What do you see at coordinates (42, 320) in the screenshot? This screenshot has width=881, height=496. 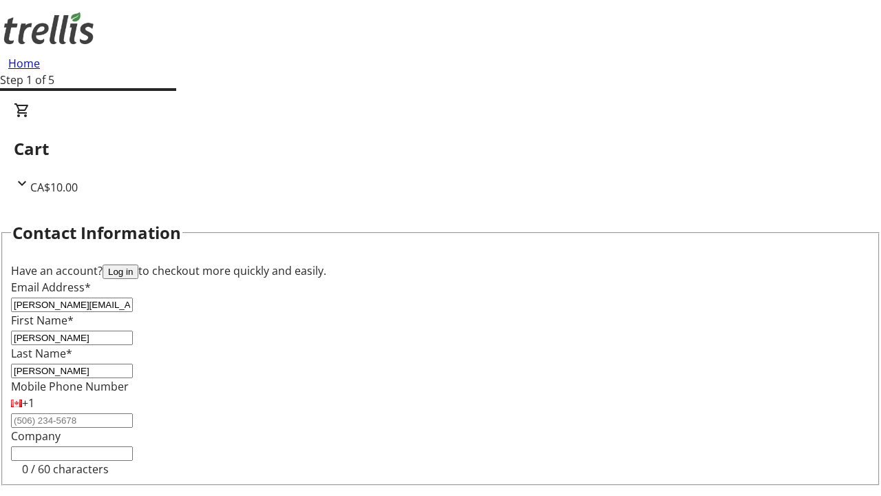 I see `label: First Name*` at bounding box center [42, 320].